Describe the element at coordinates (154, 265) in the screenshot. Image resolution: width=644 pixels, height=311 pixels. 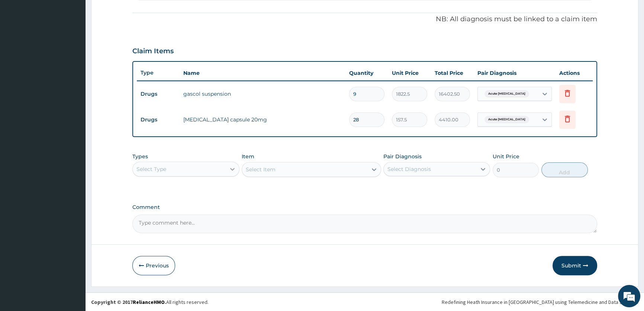
I see `button: Previous` at that location.